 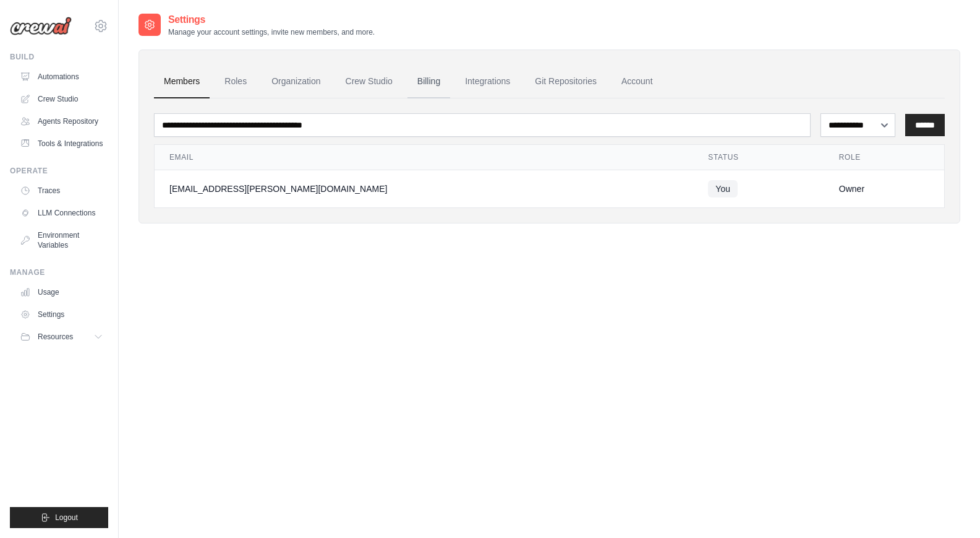 What do you see at coordinates (566, 82) in the screenshot?
I see `a: Git Repositories` at bounding box center [566, 82].